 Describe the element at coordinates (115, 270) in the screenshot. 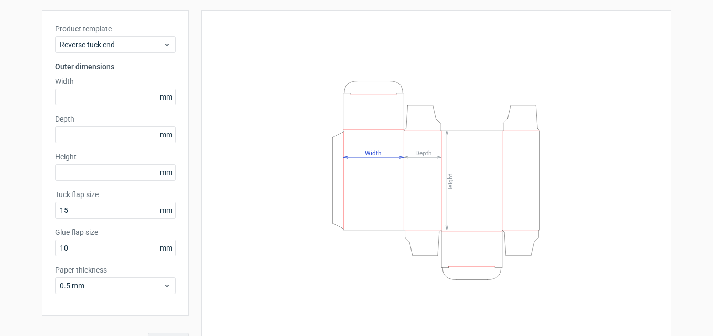

I see `label: Paper thickness` at that location.